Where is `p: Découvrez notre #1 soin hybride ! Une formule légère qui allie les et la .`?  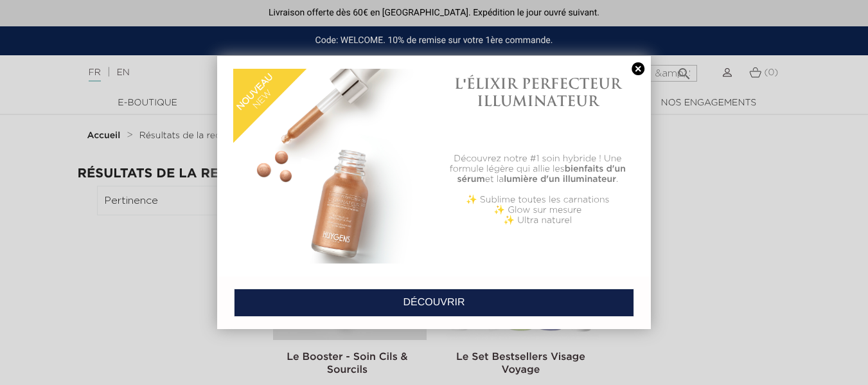
p: Découvrez notre #1 soin hybride ! Une formule légère qui allie les et la . is located at coordinates (538, 169).